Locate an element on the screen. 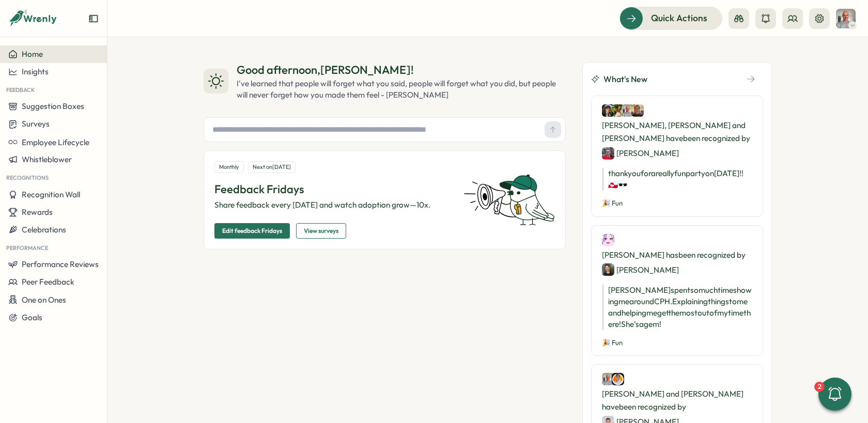 This screenshot has width=868, height=423. span: Surveys is located at coordinates (36, 124).